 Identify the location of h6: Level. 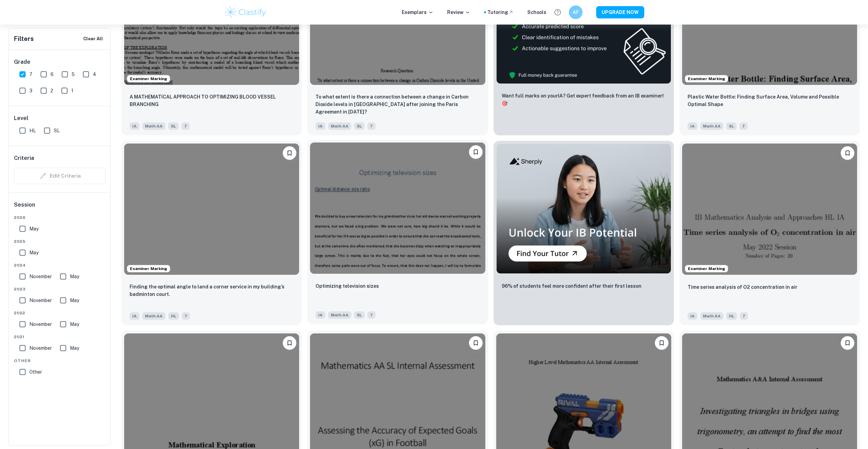
(59, 119).